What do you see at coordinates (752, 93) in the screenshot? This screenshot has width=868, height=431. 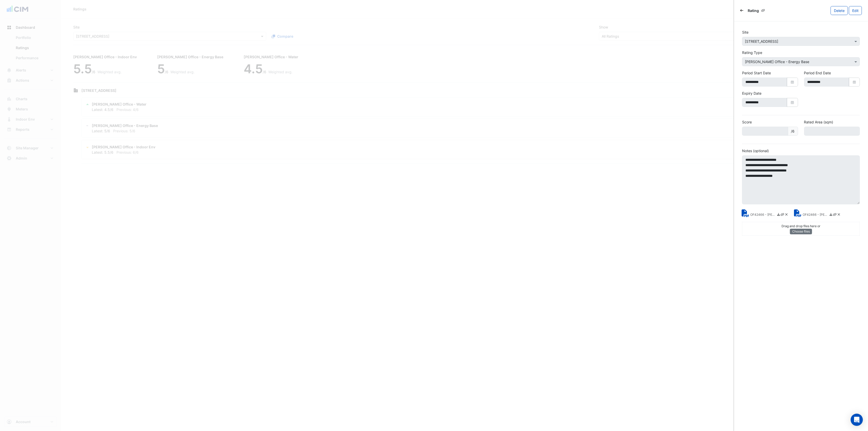 I see `label: Expiry Date` at bounding box center [752, 93].